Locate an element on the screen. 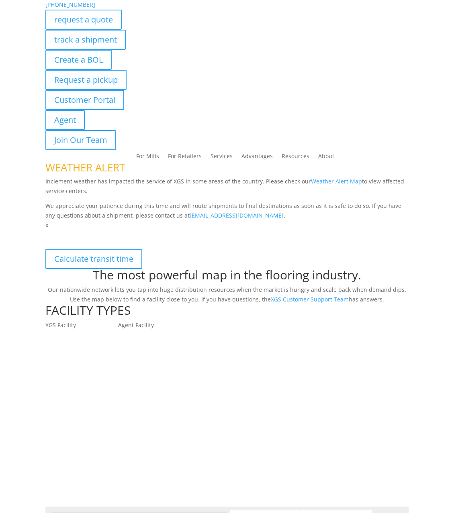  a: Resources is located at coordinates (295, 158).